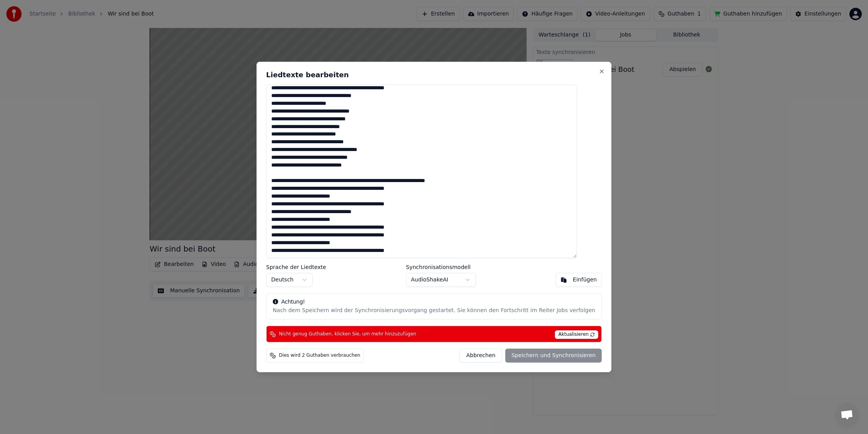 The height and width of the screenshot is (434, 868). I want to click on label: Synchronisationsmodell, so click(440, 267).